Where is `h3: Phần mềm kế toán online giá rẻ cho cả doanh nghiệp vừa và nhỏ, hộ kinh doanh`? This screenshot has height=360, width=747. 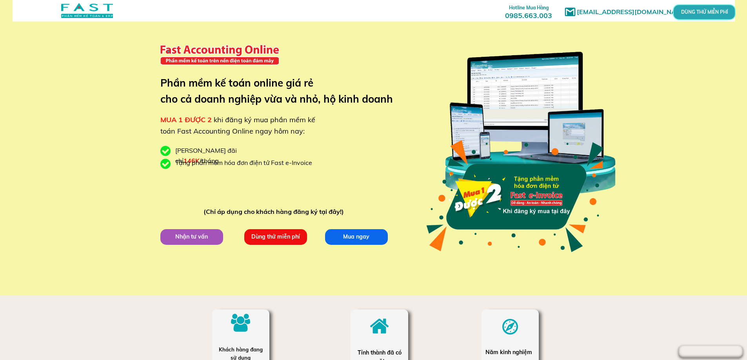 h3: Phần mềm kế toán online giá rẻ cho cả doanh nghiệp vừa và nhỏ, hộ kinh doanh is located at coordinates (282, 91).